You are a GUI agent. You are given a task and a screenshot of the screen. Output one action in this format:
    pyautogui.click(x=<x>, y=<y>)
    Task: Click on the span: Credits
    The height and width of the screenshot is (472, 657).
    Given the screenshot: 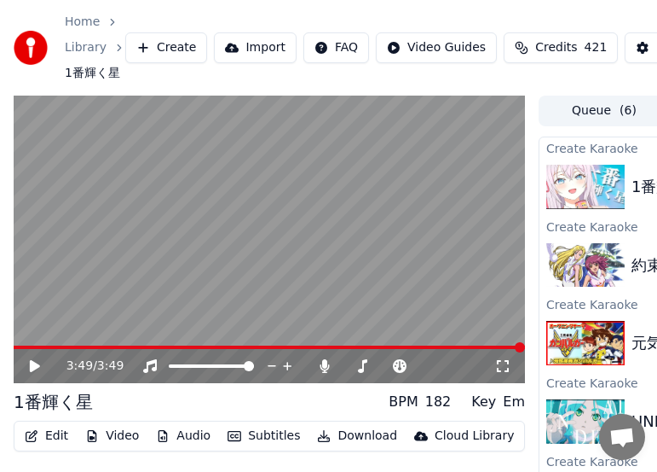 What is the action you would take?
    pyautogui.click(x=556, y=48)
    